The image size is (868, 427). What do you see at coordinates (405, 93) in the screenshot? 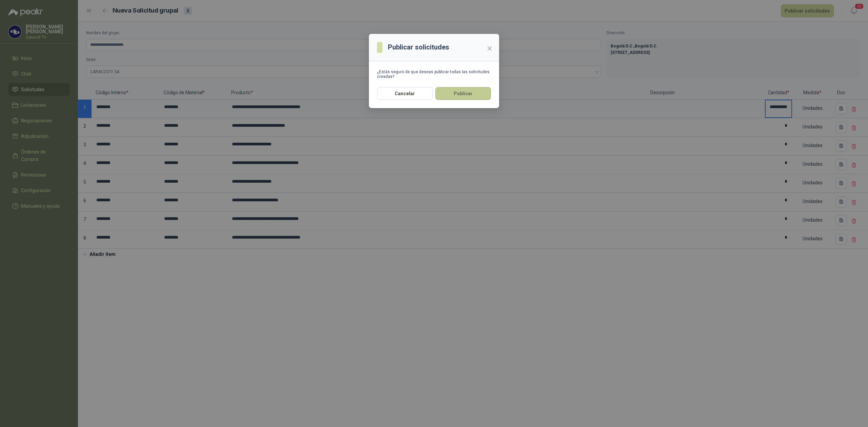
I see `button: Cancelar` at bounding box center [405, 93].